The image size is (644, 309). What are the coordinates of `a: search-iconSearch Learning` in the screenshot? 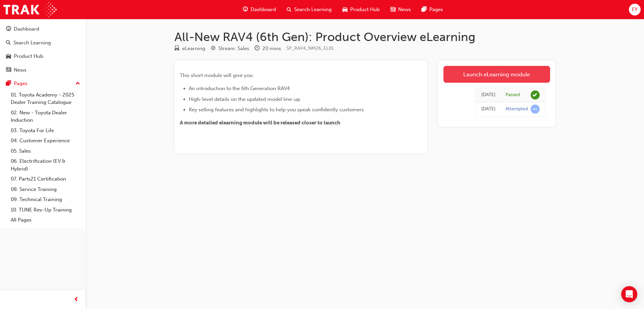 It's located at (309, 9).